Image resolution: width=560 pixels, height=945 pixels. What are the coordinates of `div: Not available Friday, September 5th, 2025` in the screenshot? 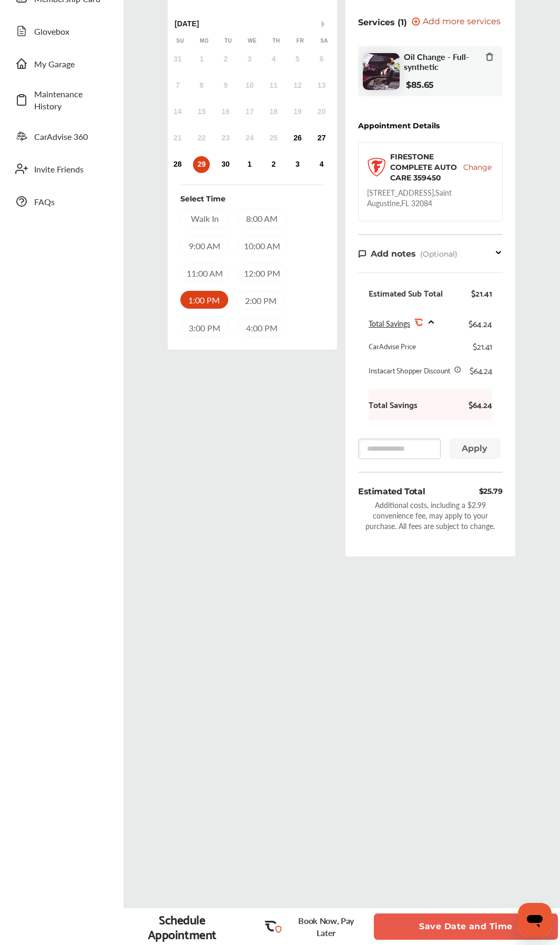 It's located at (298, 59).